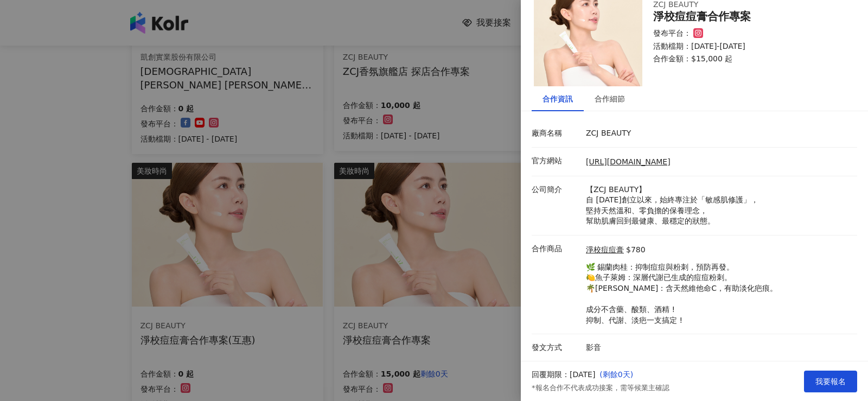 Image resolution: width=868 pixels, height=401 pixels. I want to click on div: 合作細節, so click(610, 98).